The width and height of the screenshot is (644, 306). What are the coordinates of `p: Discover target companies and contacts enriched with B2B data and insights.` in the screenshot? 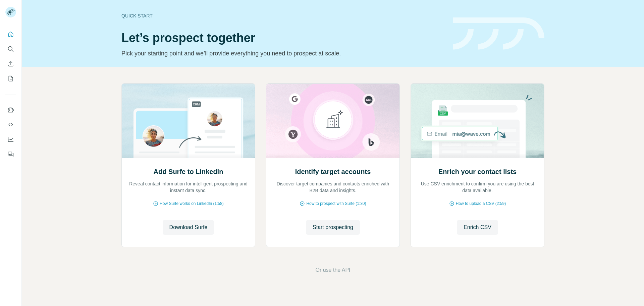 It's located at (333, 187).